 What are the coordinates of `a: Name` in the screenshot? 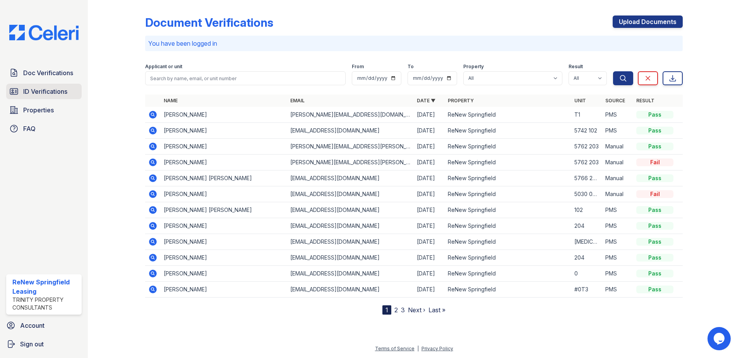 It's located at (171, 100).